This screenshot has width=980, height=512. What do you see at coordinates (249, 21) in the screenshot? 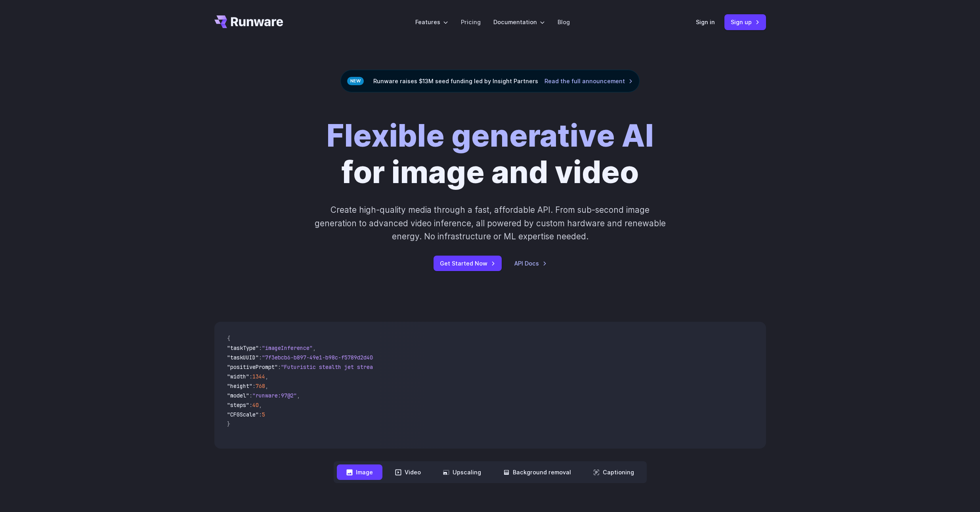
I see `a: Go to /` at bounding box center [249, 21].